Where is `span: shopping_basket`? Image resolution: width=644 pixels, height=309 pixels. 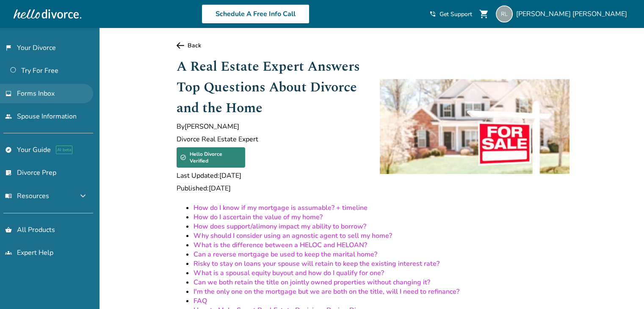
span: shopping_basket is located at coordinates (8, 230).